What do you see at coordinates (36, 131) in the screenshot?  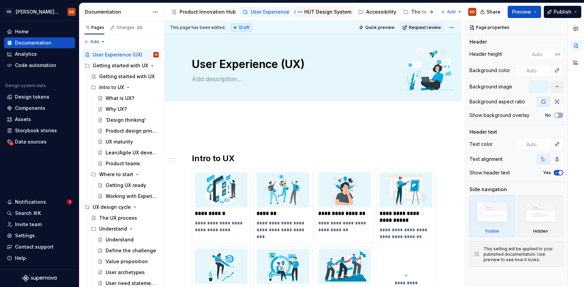 I see `div: Storybook stories` at bounding box center [36, 131].